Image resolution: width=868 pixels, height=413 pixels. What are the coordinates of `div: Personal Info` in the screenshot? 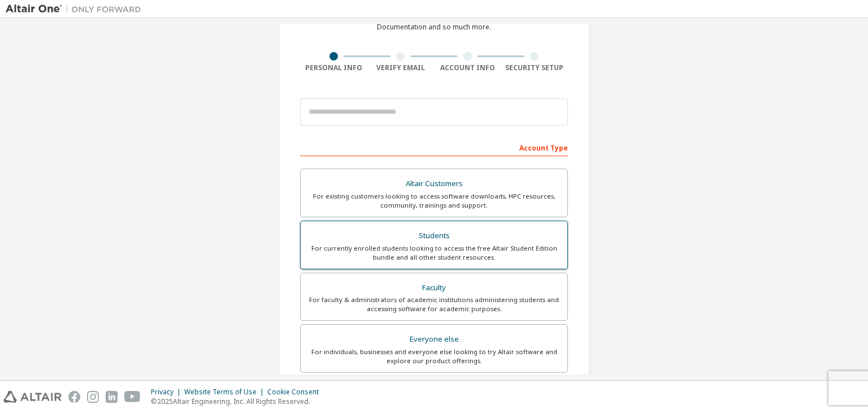 It's located at (334, 68).